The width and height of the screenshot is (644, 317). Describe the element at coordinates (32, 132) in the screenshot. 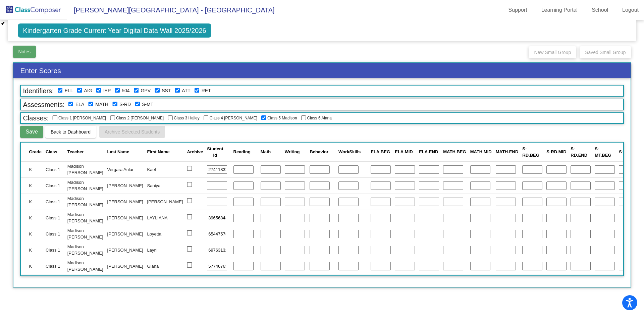

I see `button: Save` at that location.